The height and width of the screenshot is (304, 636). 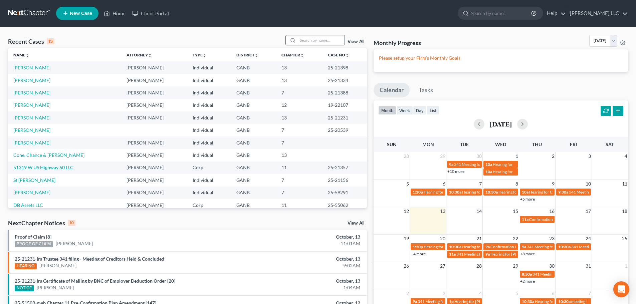 I want to click on div: 11:01AM, so click(x=305, y=244).